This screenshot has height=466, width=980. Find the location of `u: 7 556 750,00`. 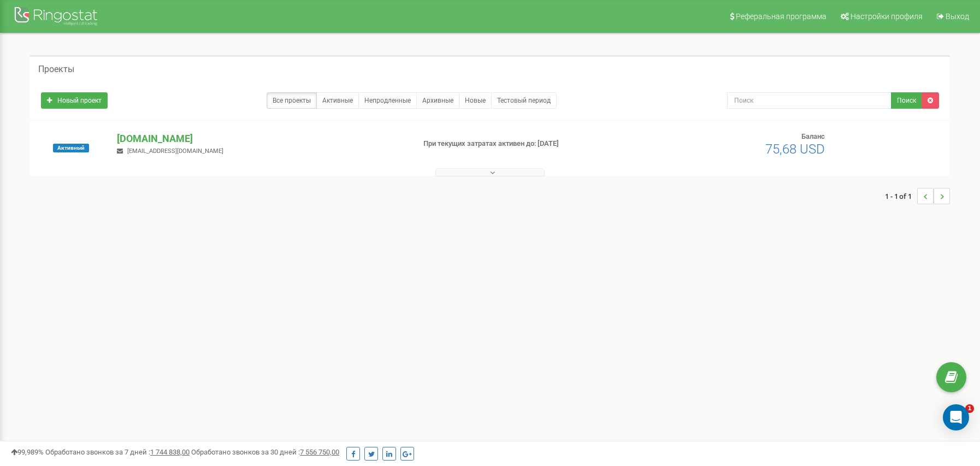

u: 7 556 750,00 is located at coordinates (320, 451).